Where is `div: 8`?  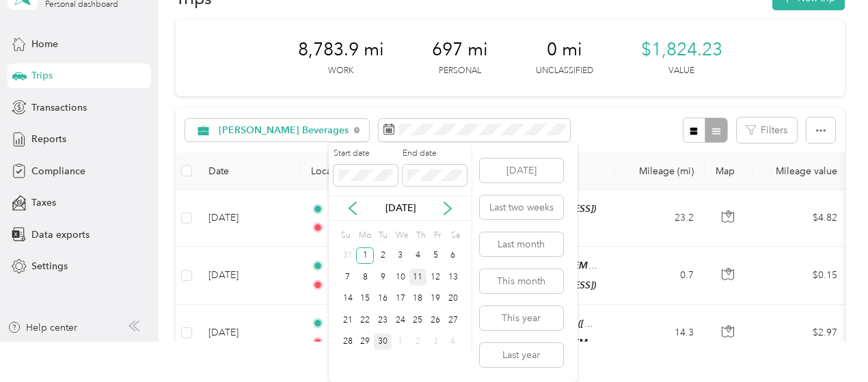 div: 8 is located at coordinates (365, 276).